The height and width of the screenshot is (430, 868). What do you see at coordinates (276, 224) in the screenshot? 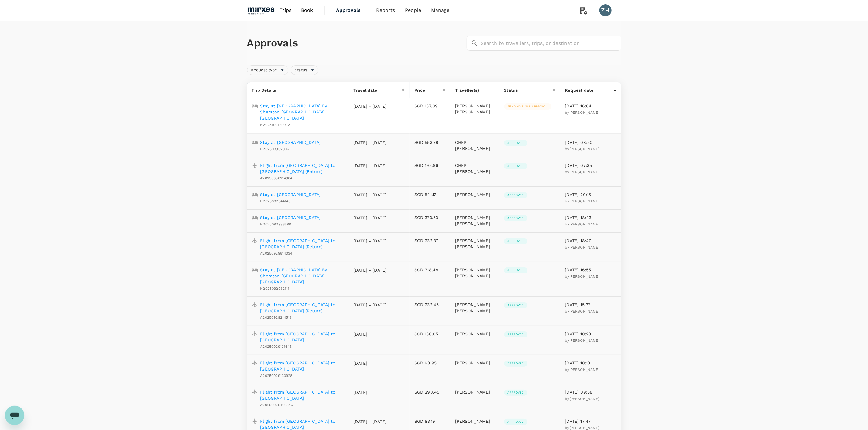
I see `span: H2025092938590` at bounding box center [276, 224].